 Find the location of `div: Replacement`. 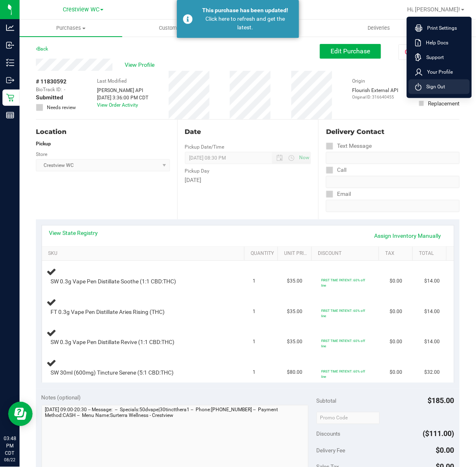

div: Replacement is located at coordinates (443, 104).